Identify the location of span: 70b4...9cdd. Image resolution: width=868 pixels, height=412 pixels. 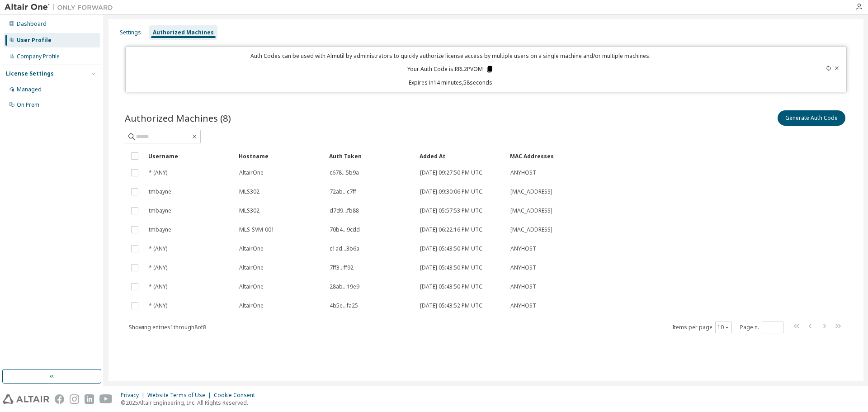
(344, 230).